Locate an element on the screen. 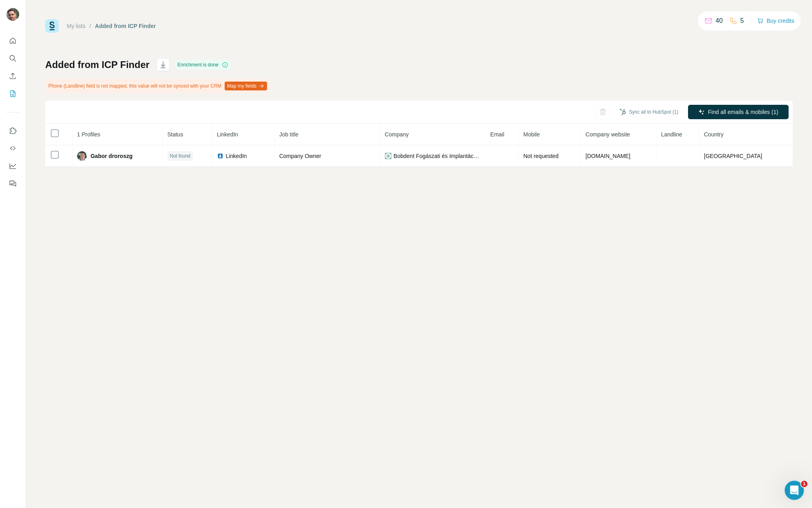  span: Company is located at coordinates (397, 134).